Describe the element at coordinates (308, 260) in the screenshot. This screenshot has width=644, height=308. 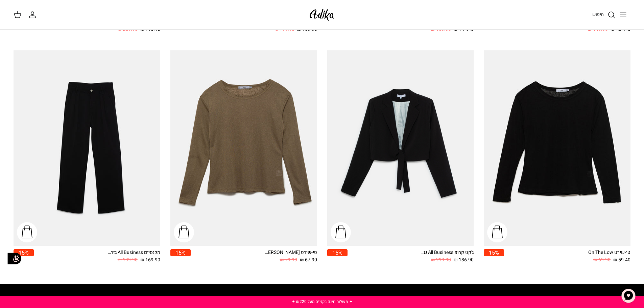
I see `span: 67.90 ₪` at that location.